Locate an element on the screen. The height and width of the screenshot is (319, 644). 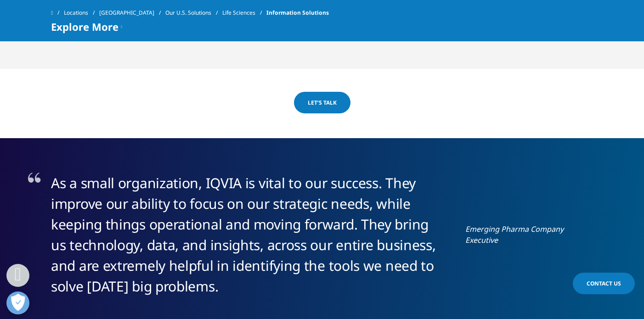
span: Contact Us is located at coordinates (603, 283).